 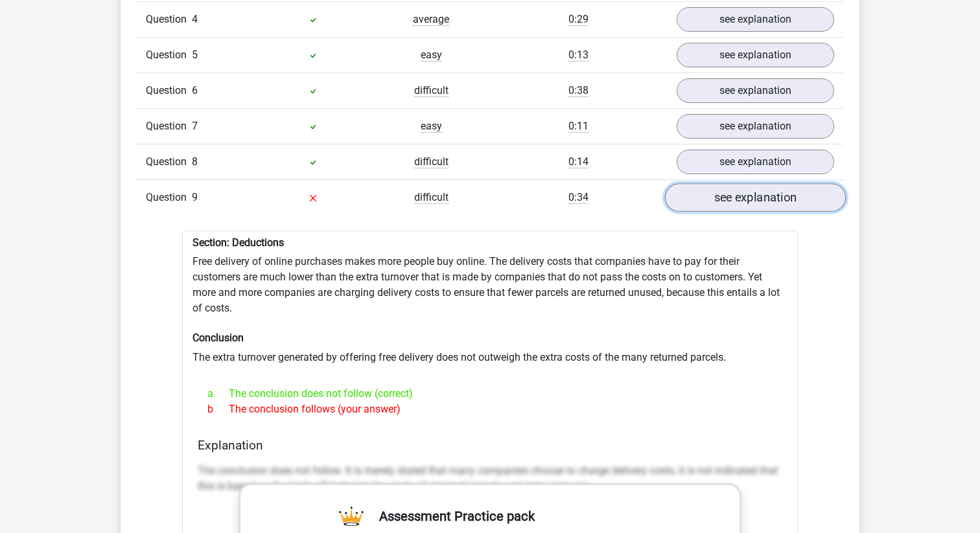 I want to click on span: a, so click(x=218, y=394).